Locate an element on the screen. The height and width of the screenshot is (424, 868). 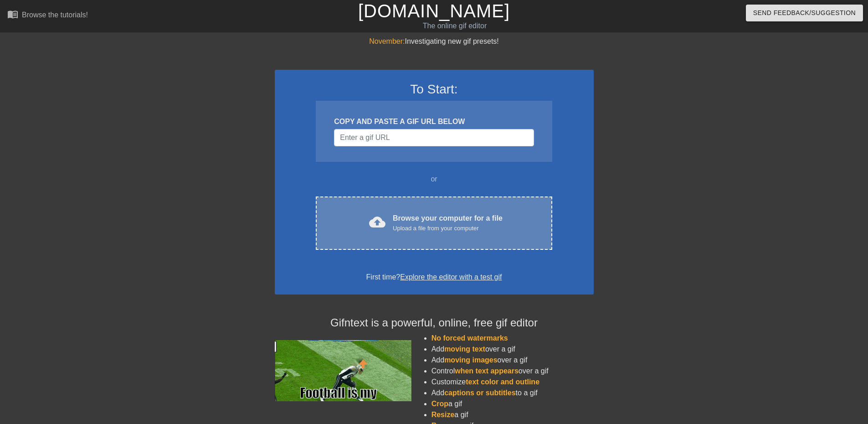
div: Investigating new gif presets! is located at coordinates (434, 41).